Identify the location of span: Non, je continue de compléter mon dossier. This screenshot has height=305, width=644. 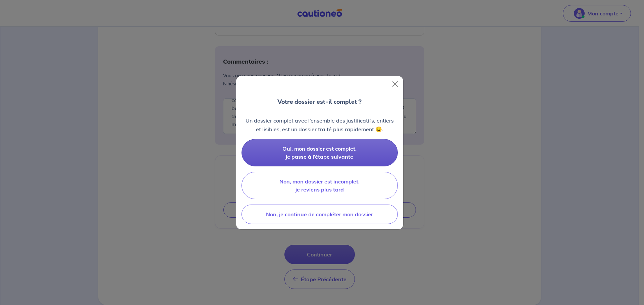
(319, 214).